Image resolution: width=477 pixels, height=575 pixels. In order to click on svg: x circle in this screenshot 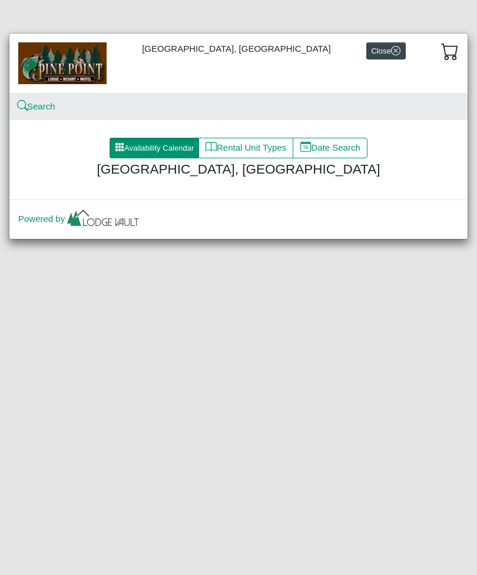, I will do `click(396, 51)`.